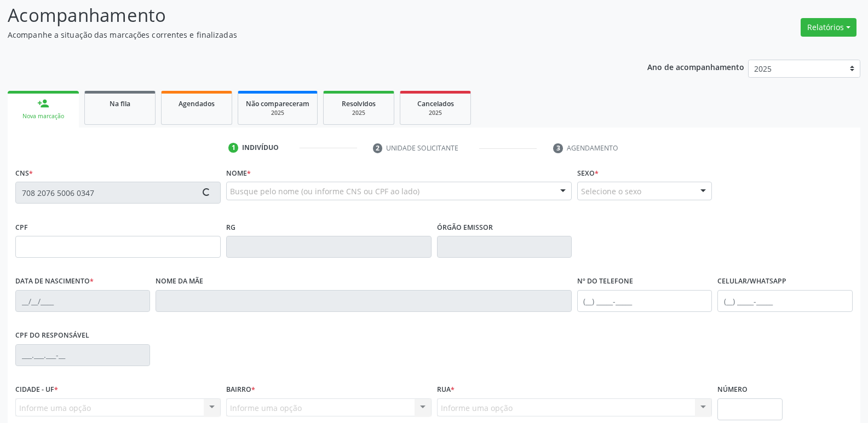 The width and height of the screenshot is (868, 423). What do you see at coordinates (240, 390) in the screenshot?
I see `label: Bairro` at bounding box center [240, 390].